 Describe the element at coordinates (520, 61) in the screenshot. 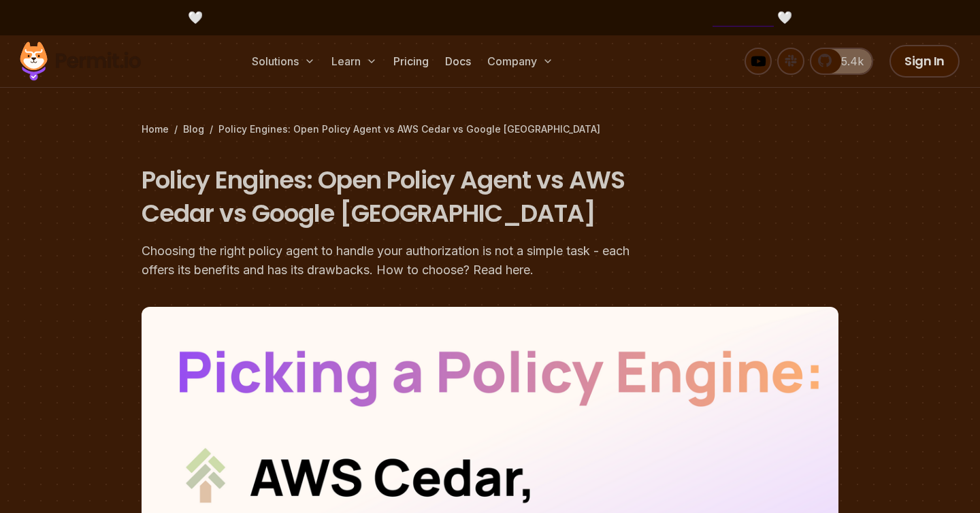

I see `button: Company` at that location.